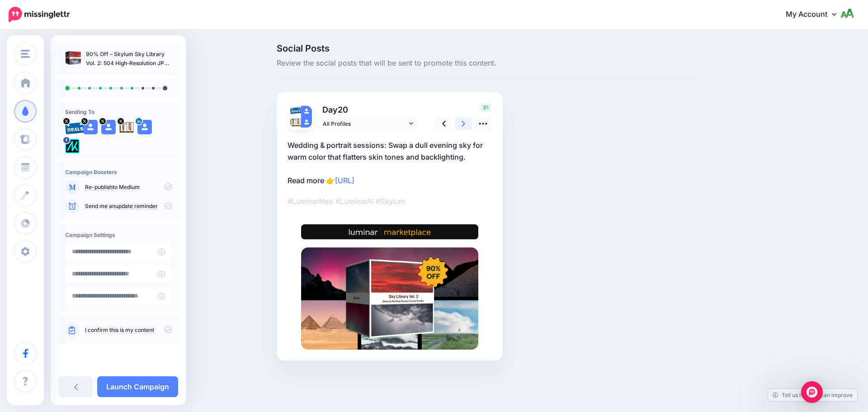  I want to click on a: My Account, so click(816, 15).